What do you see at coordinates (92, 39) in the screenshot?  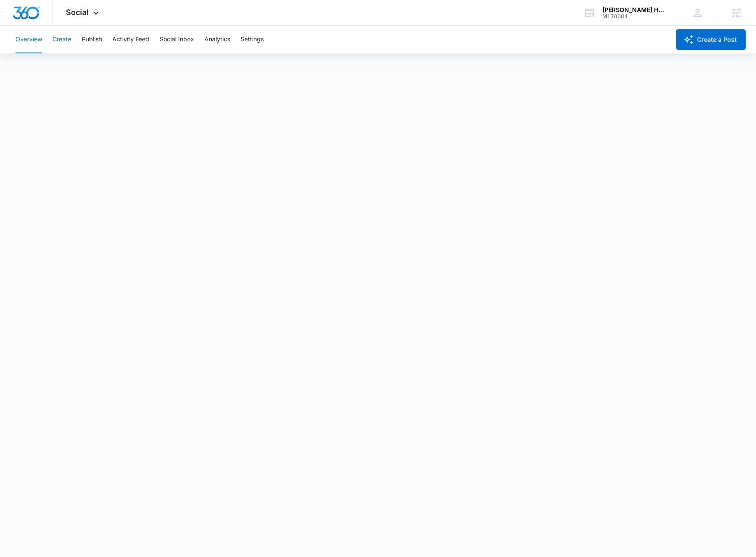 I see `button: Publish` at bounding box center [92, 39].